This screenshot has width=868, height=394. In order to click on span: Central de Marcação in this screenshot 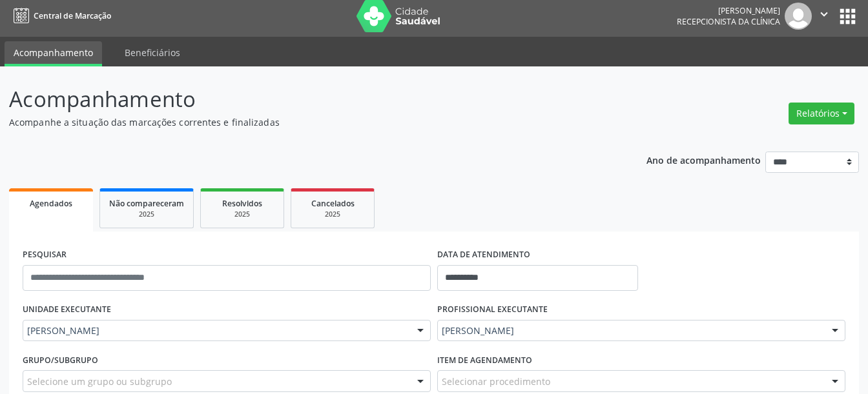, I will do `click(73, 16)`.